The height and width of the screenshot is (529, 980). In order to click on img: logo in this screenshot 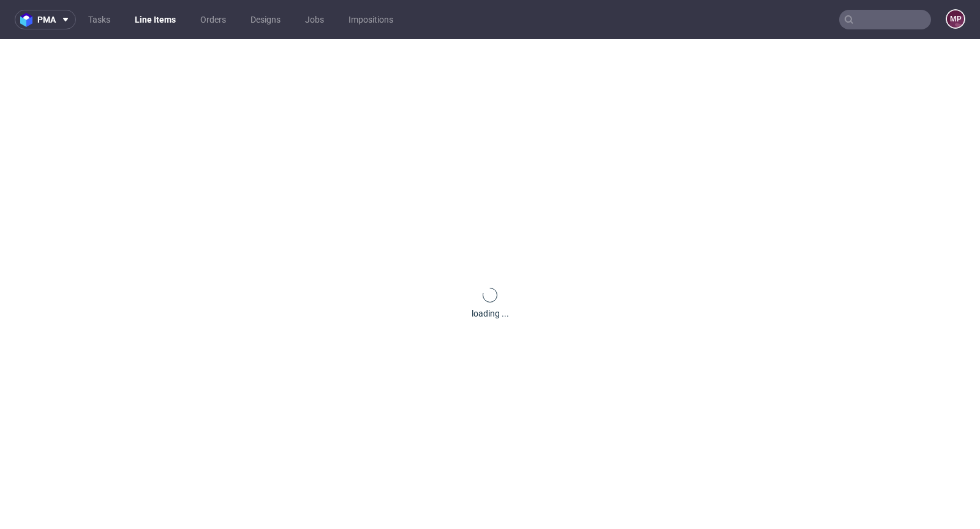, I will do `click(29, 19)`.